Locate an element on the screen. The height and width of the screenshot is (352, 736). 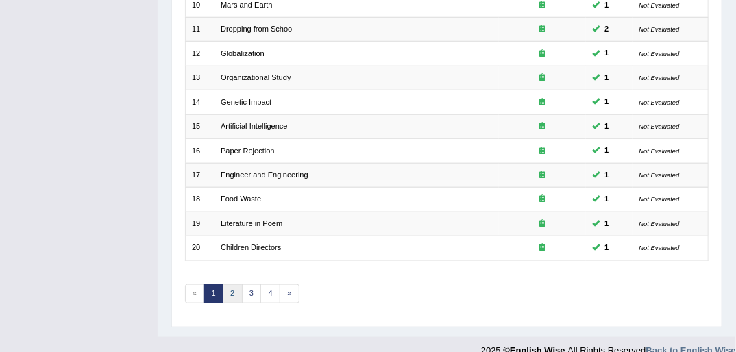
td: 19 is located at coordinates (200, 224).